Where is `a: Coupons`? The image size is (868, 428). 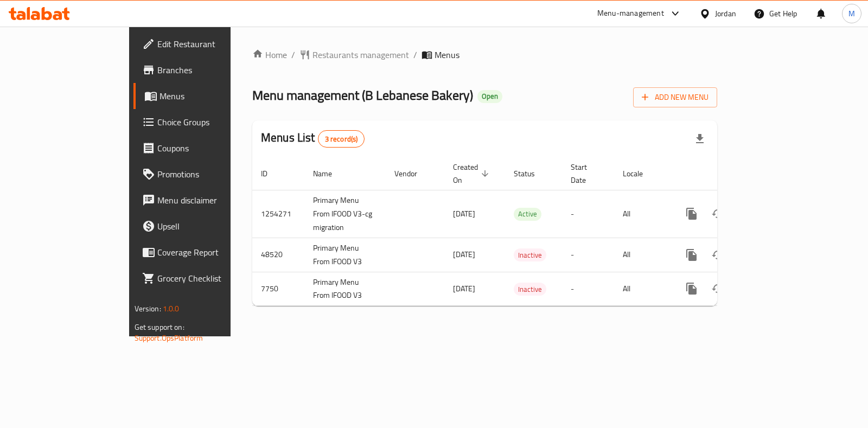
a: Coupons is located at coordinates (203, 148).